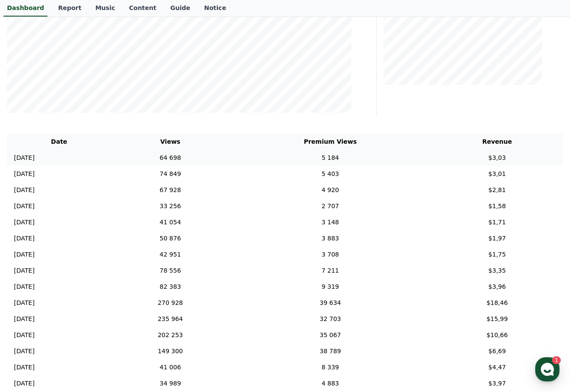  I want to click on td: 3 148, so click(331, 222).